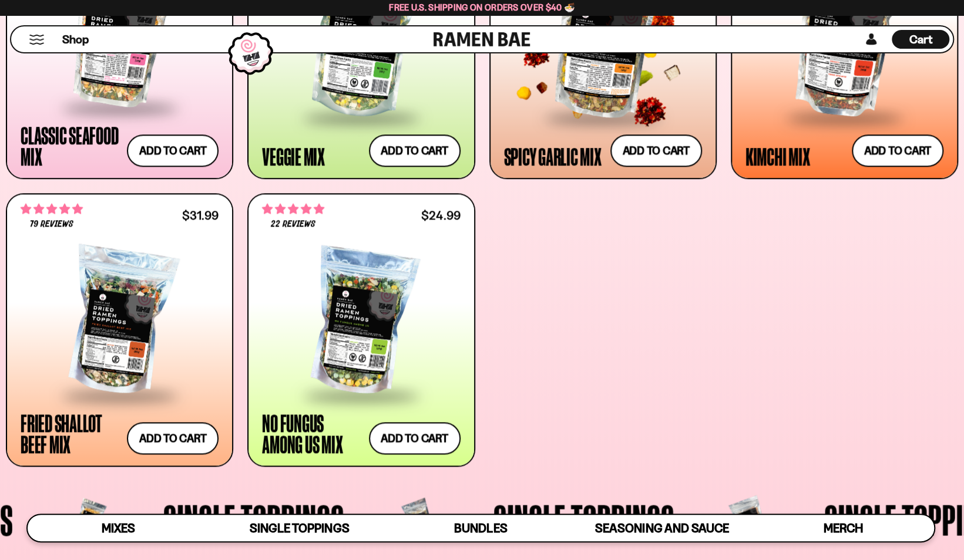 The width and height of the screenshot is (964, 560). Describe the element at coordinates (482, 7) in the screenshot. I see `span: Free U.S. Shipping on Orders over $40 🍜` at that location.